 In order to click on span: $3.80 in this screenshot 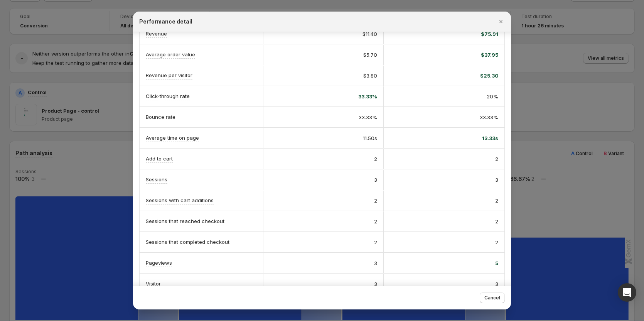, I will do `click(370, 75)`.